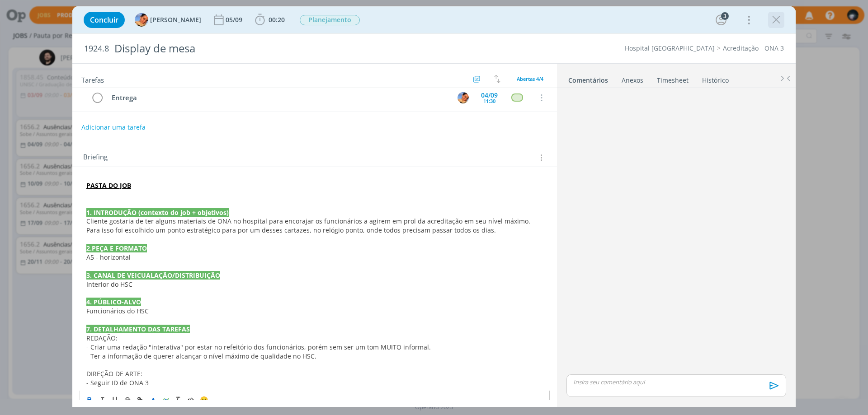 The width and height of the screenshot is (868, 415). Describe the element at coordinates (166, 400) in the screenshot. I see `span: Cor de Fundo` at that location.